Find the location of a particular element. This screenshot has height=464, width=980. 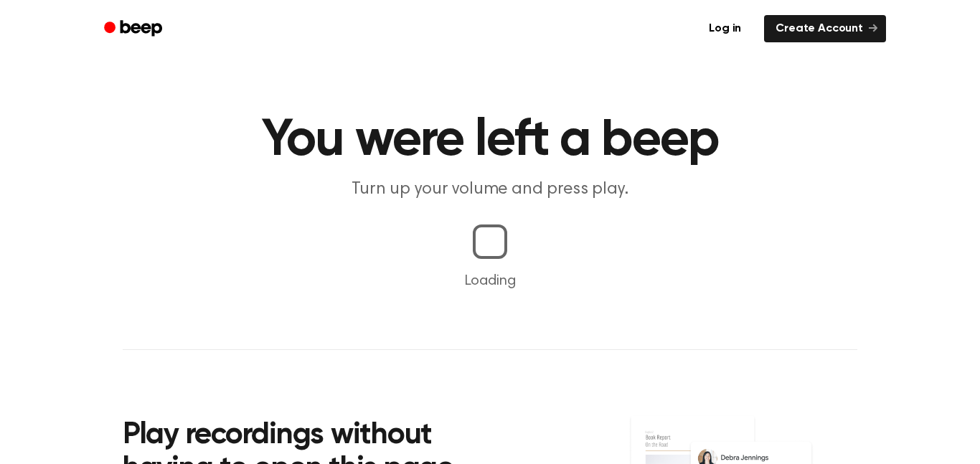

a: Log in is located at coordinates (724, 28).